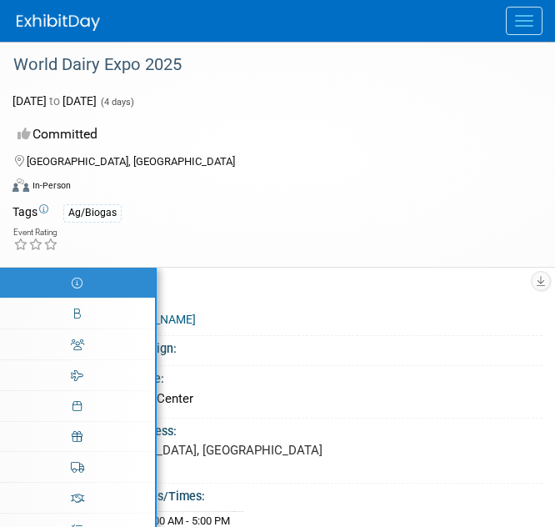 The height and width of the screenshot is (527, 555). I want to click on td: Tags, so click(30, 213).